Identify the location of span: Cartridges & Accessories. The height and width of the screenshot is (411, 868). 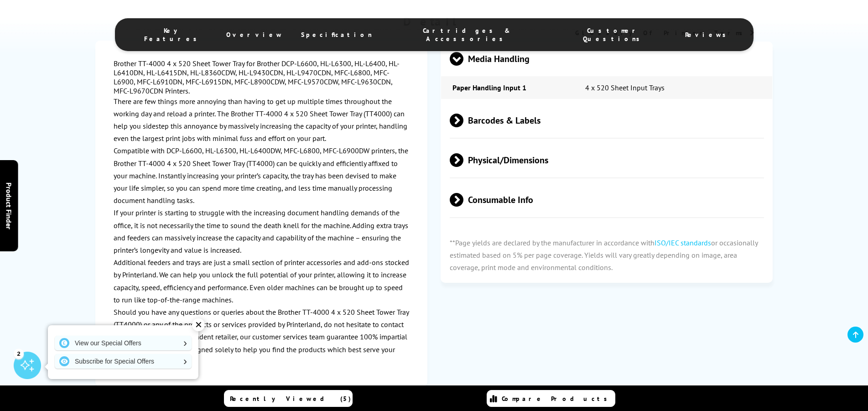
(466, 35).